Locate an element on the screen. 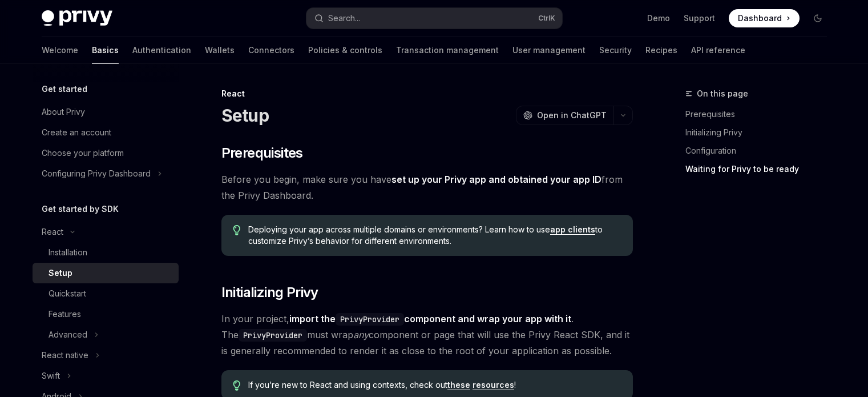 This screenshot has height=397, width=868. div: Installation is located at coordinates (68, 252).